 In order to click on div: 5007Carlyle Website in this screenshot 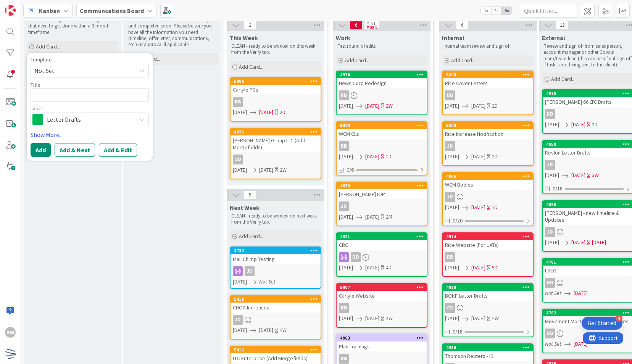, I will do `click(382, 292)`.